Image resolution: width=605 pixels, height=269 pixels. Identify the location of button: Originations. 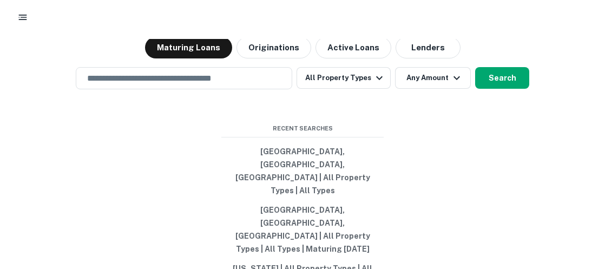
(274, 48).